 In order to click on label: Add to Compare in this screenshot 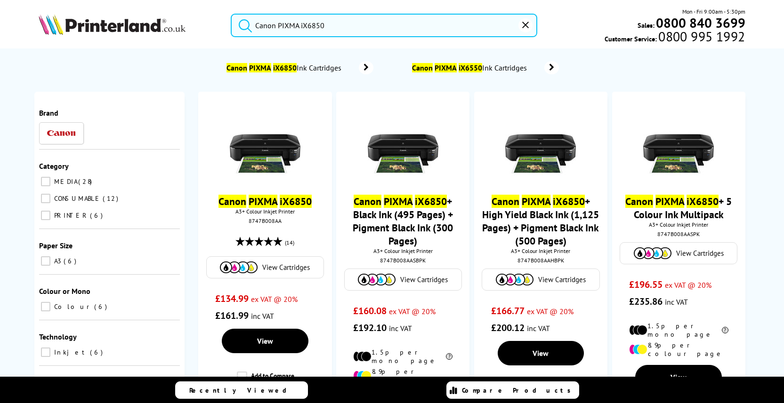, I will do `click(265, 381)`.